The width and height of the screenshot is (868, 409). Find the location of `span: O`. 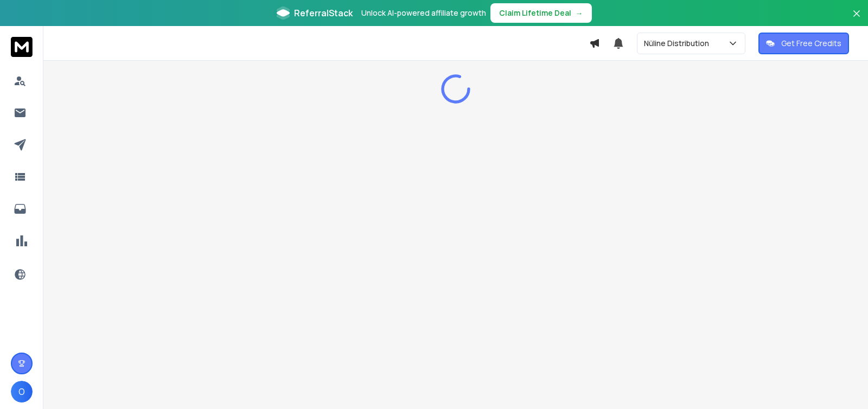

span: O is located at coordinates (22, 392).